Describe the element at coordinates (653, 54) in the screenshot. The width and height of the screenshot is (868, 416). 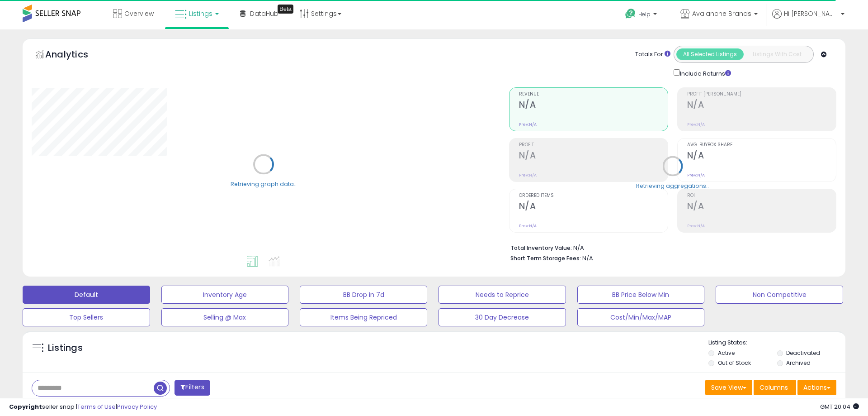
I see `div: Totals For` at that location.